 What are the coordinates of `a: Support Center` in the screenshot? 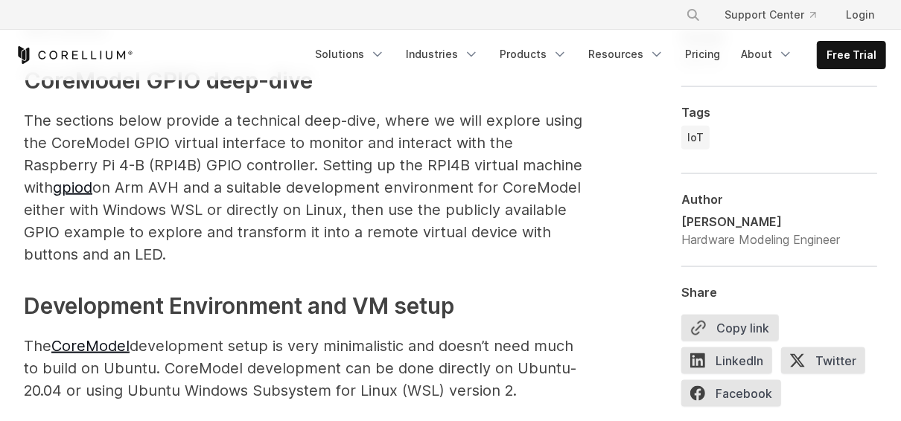 It's located at (770, 15).